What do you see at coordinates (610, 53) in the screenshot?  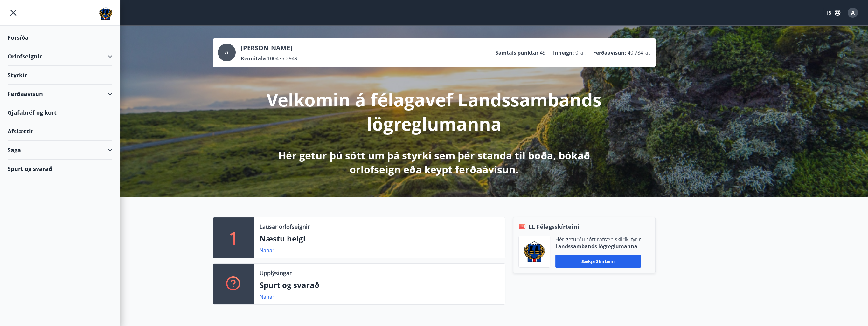 I see `p: Ferðaávísun :` at bounding box center [610, 53].